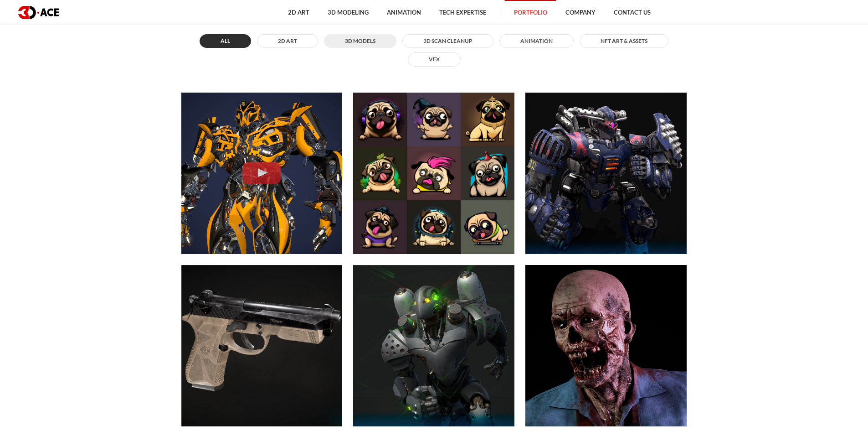 The height and width of the screenshot is (431, 868). I want to click on a: Bumblebee Bumblebee, so click(262, 174).